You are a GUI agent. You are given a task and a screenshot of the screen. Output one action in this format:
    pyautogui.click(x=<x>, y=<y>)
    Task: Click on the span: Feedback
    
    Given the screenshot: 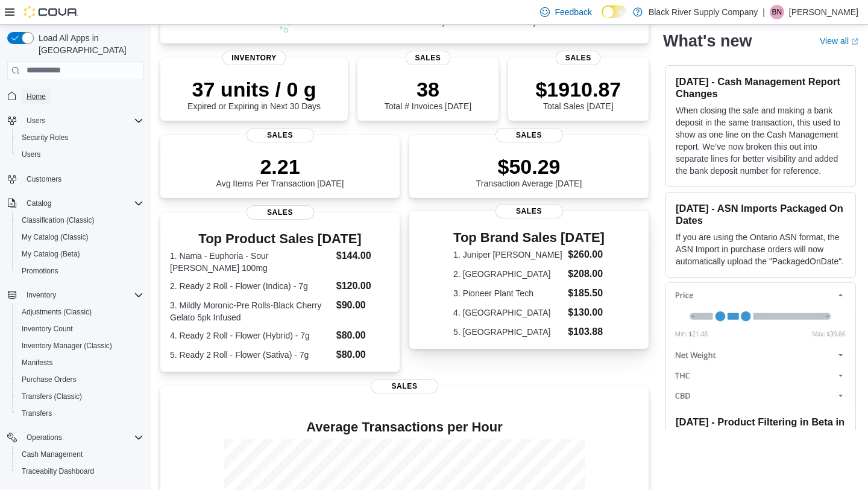 What is the action you would take?
    pyautogui.click(x=573, y=12)
    